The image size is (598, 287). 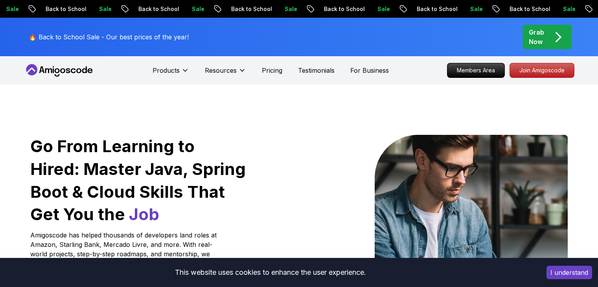 What do you see at coordinates (542, 70) in the screenshot?
I see `p: Join Amigoscode` at bounding box center [542, 70].